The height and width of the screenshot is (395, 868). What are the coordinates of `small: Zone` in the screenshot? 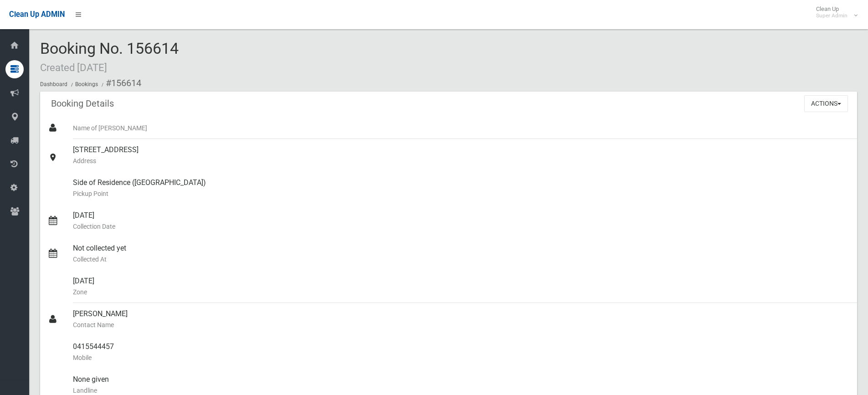 It's located at (461, 292).